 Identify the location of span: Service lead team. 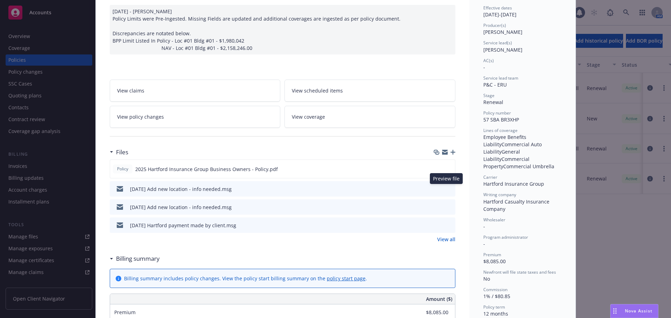
(501, 78).